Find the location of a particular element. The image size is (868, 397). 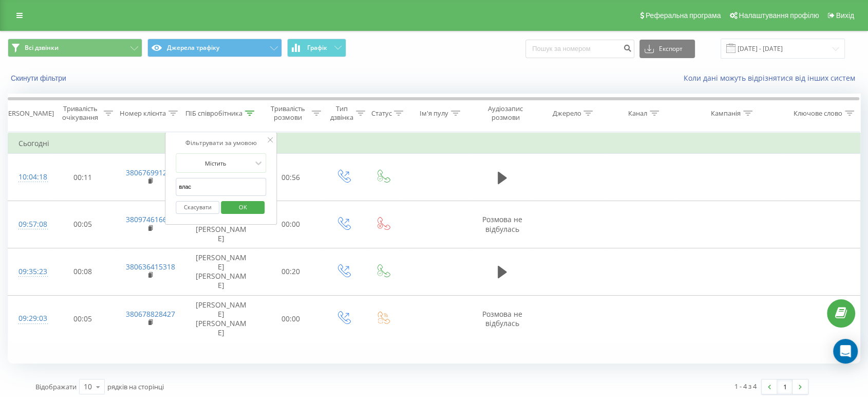

input: Пошук за номером is located at coordinates (580, 48).